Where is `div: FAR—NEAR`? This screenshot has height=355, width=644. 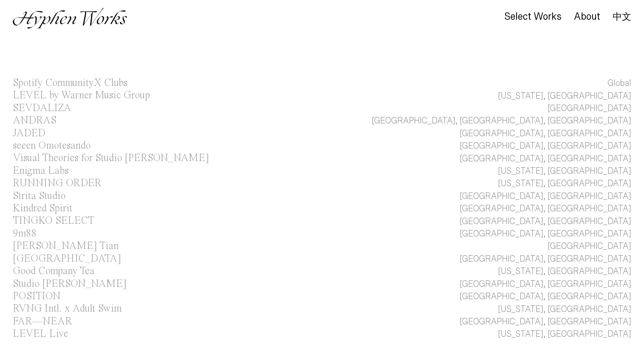 div: FAR—NEAR is located at coordinates (42, 321).